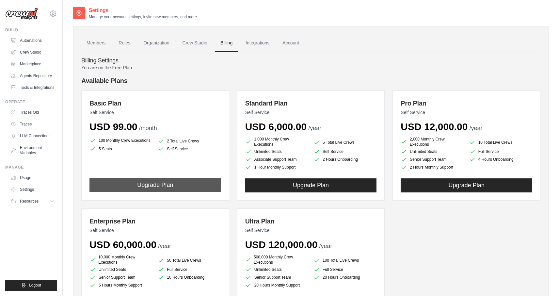 Image resolution: width=559 pixels, height=296 pixels. Describe the element at coordinates (32, 150) in the screenshot. I see `a: Environment Variables` at that location.